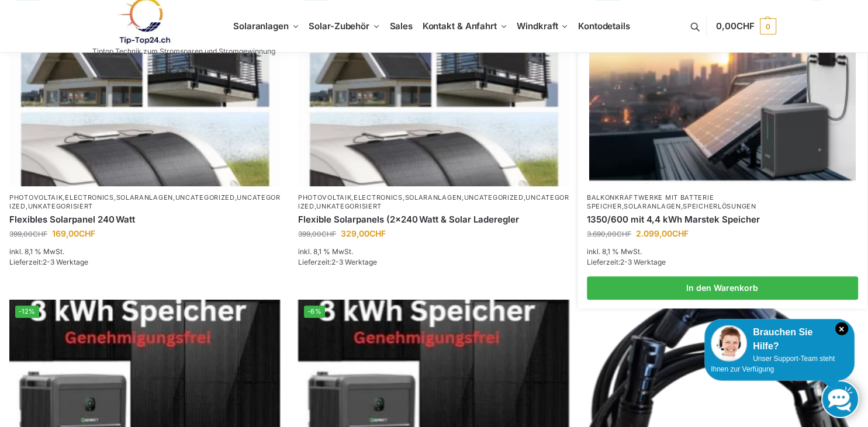 The width and height of the screenshot is (868, 427). I want to click on a: Speicherlösungen, so click(719, 206).